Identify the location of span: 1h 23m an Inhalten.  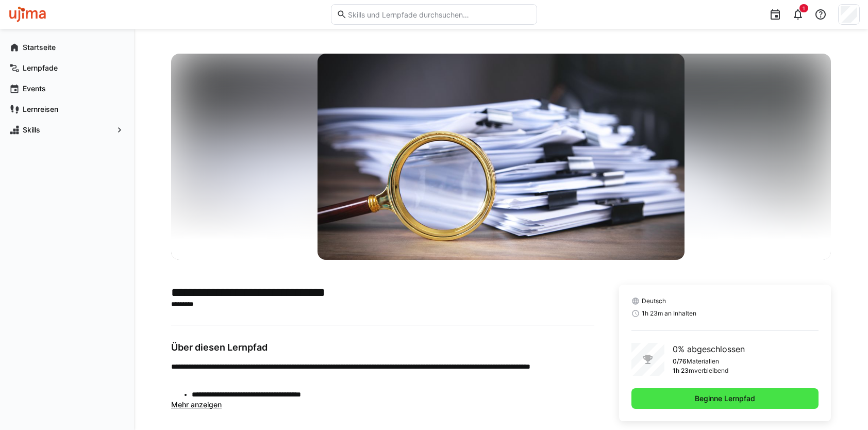
(669, 313).